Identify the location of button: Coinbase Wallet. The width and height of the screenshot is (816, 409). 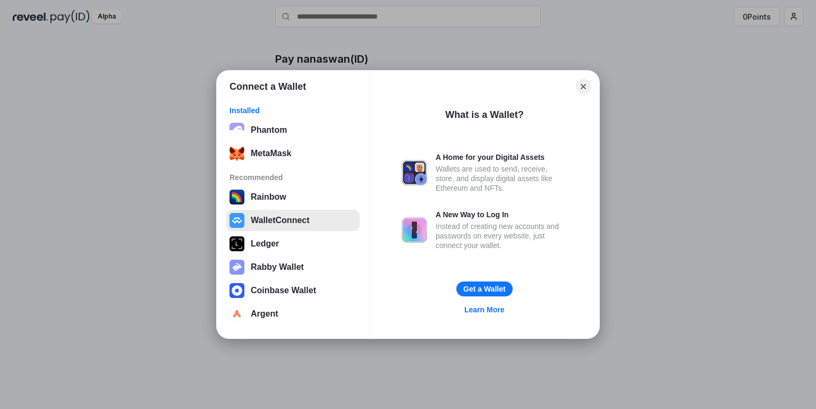
(293, 291).